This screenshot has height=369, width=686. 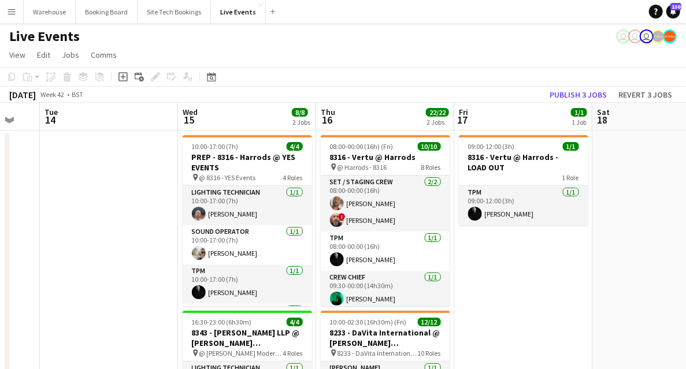 What do you see at coordinates (327, 112) in the screenshot?
I see `span: Thu` at bounding box center [327, 112].